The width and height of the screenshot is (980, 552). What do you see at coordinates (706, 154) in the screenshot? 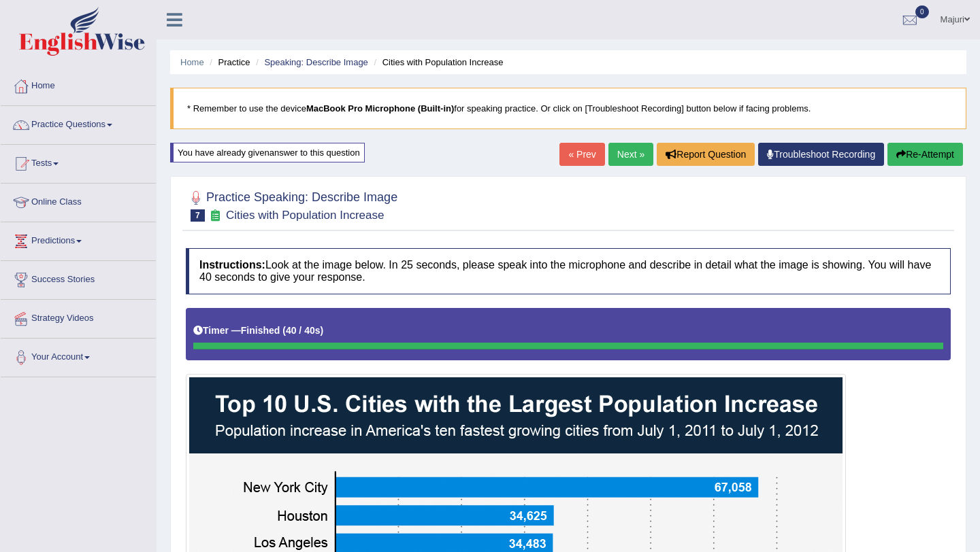
I see `button: Report Question` at bounding box center [706, 154].